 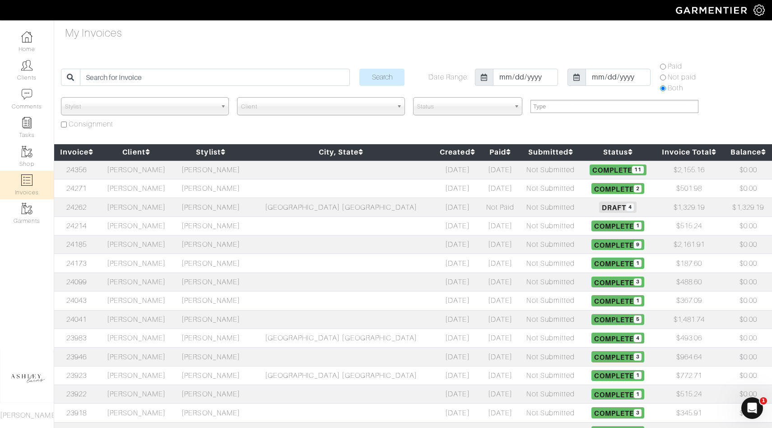 I want to click on span: 4, so click(x=630, y=207).